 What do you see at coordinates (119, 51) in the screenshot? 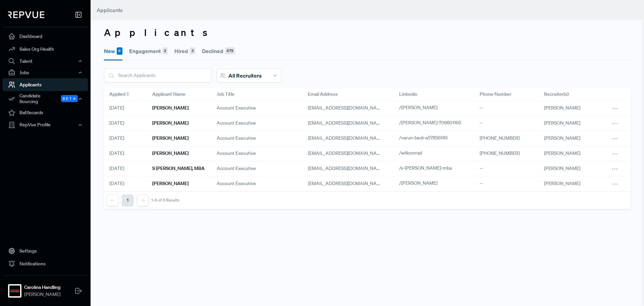
I see `div: 6` at bounding box center [119, 51].